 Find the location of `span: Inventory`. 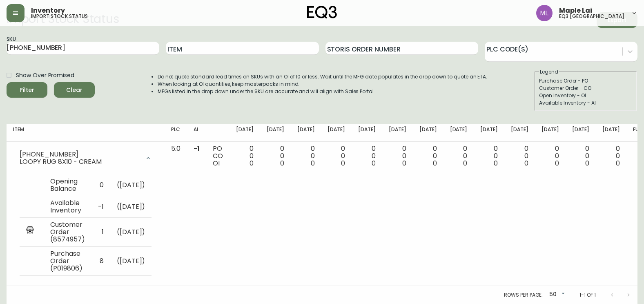

span: Inventory is located at coordinates (48, 11).